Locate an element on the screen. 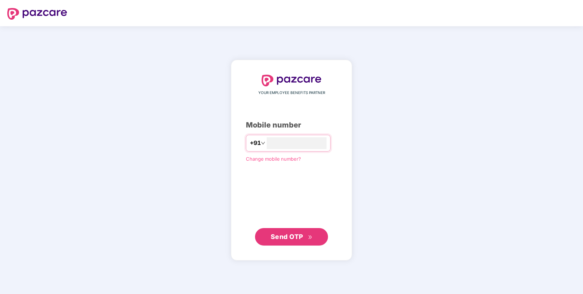 Image resolution: width=583 pixels, height=294 pixels. span: YOUR EMPLOYEE BENEFITS PARTNER is located at coordinates (292, 93).